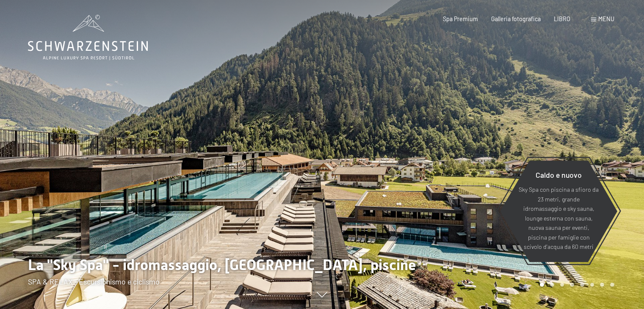 The height and width of the screenshot is (309, 644). What do you see at coordinates (552, 285) in the screenshot?
I see `div: Carosello Pagina 2` at bounding box center [552, 285].